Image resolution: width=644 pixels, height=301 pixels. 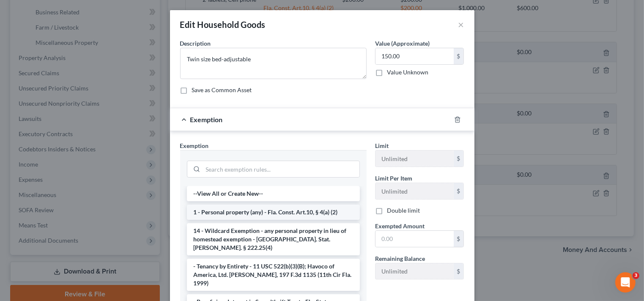 I want to click on li: 14 - Wildcard Exemption - any personal property in lieu of homestead exemption - [GEOGRAPHIC_DATA..., so click(x=273, y=239).